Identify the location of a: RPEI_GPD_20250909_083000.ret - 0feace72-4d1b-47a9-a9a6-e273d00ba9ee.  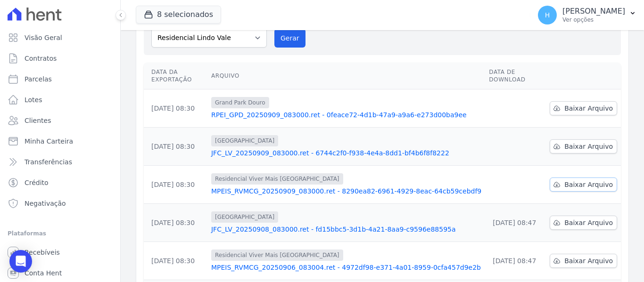
(346, 115).